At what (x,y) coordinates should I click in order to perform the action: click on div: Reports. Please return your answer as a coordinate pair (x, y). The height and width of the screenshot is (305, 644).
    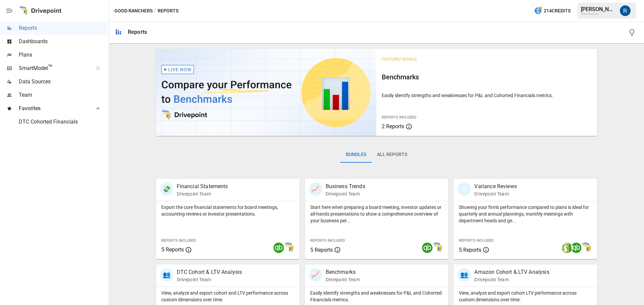
    Looking at the image, I should click on (137, 32).